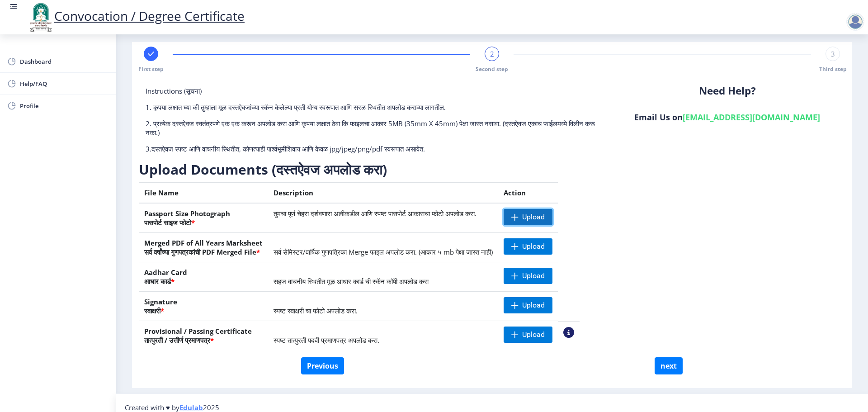 This screenshot has height=412, width=868. What do you see at coordinates (64, 106) in the screenshot?
I see `span: Profile` at bounding box center [64, 106].